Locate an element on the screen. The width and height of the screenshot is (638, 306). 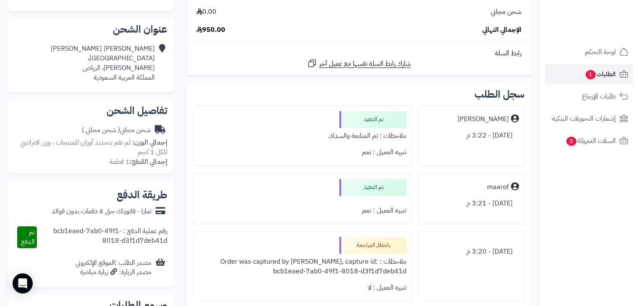
div: رقم عملية الدفع : bcb1eaed-7ab0-49f1-8018-d3f1d7deb41d is located at coordinates (102, 237).